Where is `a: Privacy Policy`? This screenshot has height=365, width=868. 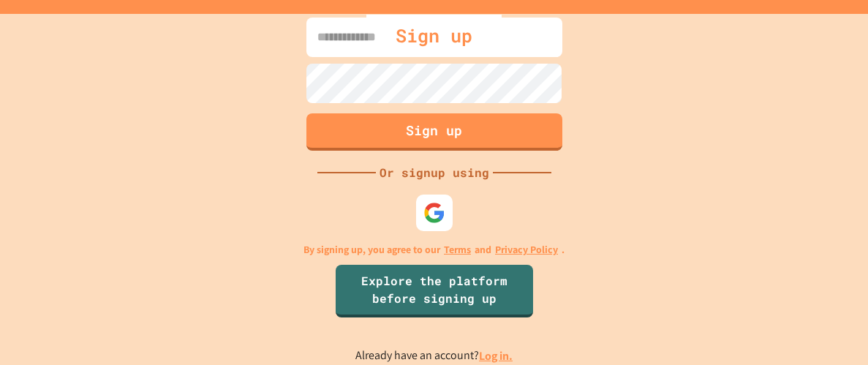 a: Privacy Policy is located at coordinates (526, 249).